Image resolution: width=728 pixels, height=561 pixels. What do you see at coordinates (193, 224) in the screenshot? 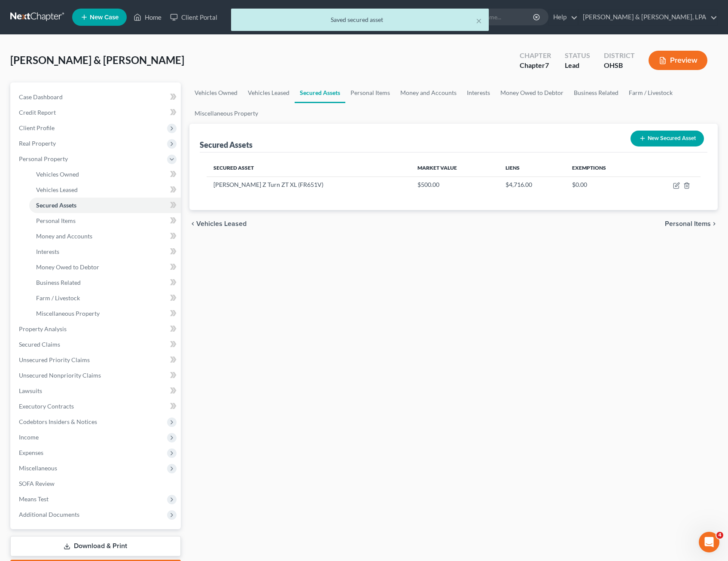
I see `i: chevron_left` at bounding box center [193, 224].